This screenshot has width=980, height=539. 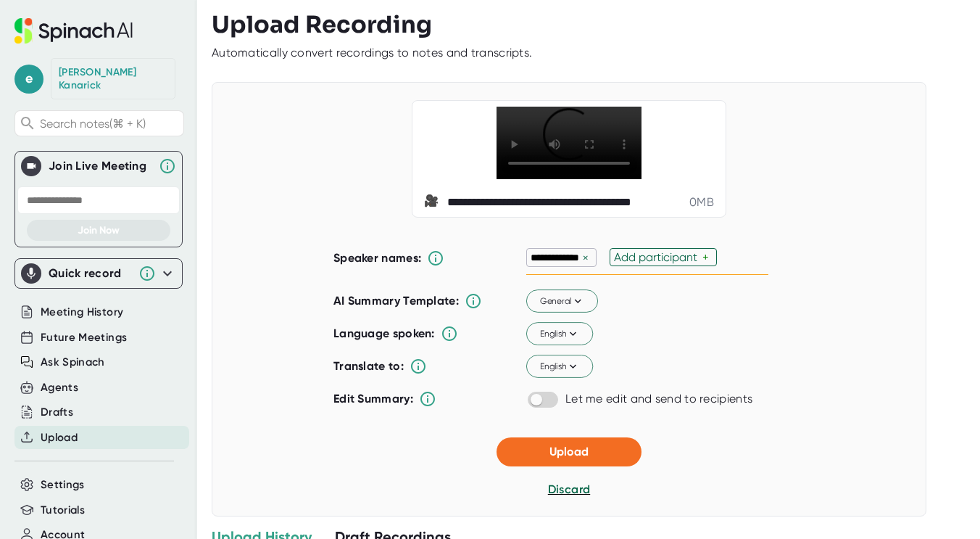 I want to click on button: Settings, so click(x=62, y=485).